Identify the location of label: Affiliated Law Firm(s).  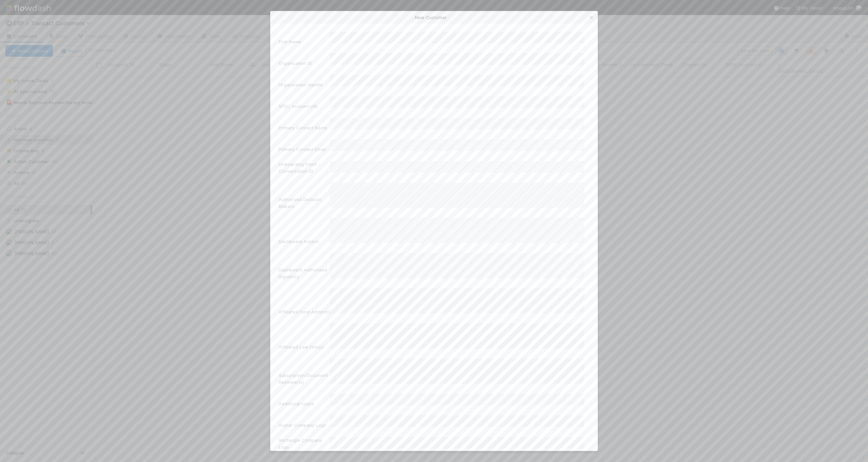
(301, 347).